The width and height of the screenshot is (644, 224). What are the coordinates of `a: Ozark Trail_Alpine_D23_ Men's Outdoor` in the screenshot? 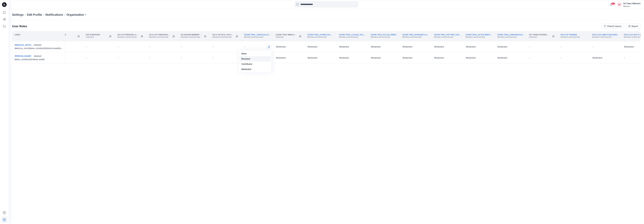 It's located at (327, 34).